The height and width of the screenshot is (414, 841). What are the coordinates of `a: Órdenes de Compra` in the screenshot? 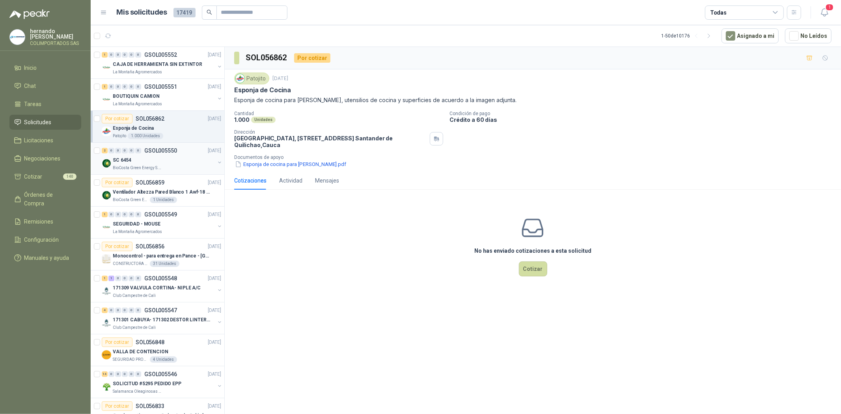 It's located at (45, 199).